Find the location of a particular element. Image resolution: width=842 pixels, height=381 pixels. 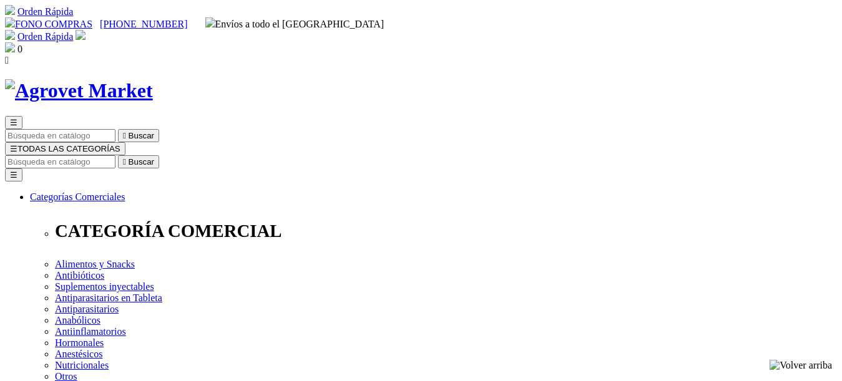

img: shopping-bag.svg is located at coordinates (10, 47).